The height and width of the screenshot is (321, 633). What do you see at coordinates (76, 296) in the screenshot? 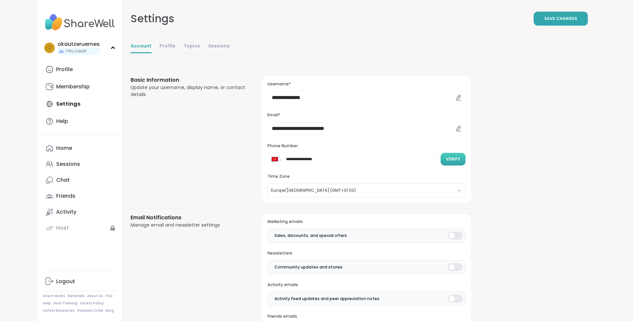
I see `a: Referrals` at bounding box center [76, 296].